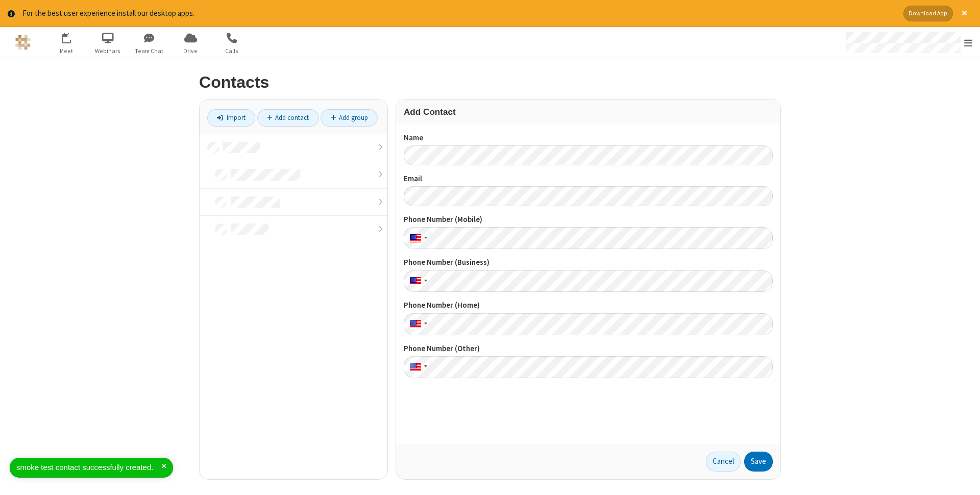 The width and height of the screenshot is (980, 495). What do you see at coordinates (149, 51) in the screenshot?
I see `span: Team Chat` at bounding box center [149, 51].